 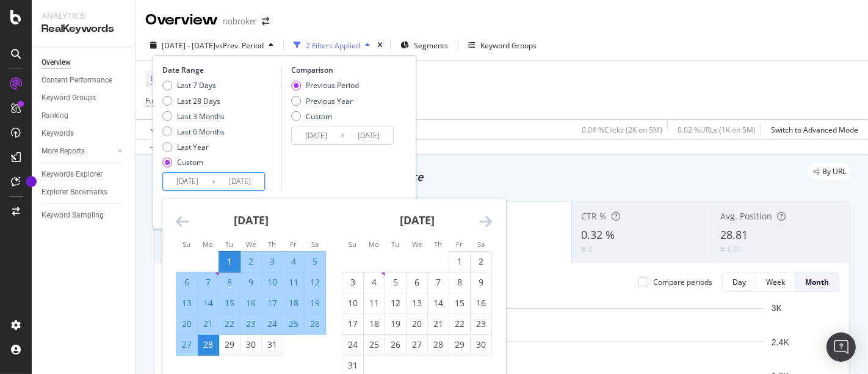 I want to click on td: Choose Wednesday, August 27, 2025 as your check-in date. It’s available., so click(x=417, y=345).